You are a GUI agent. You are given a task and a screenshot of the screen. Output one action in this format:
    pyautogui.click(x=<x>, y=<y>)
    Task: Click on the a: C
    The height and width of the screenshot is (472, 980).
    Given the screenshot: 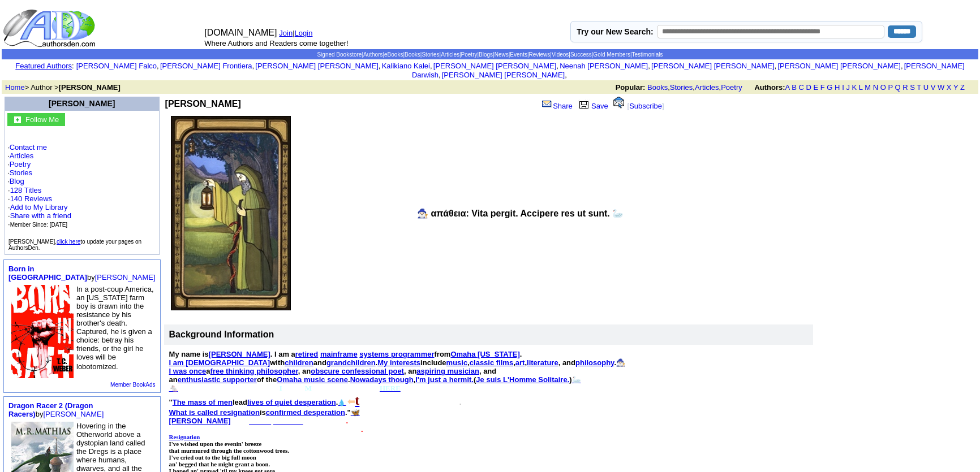 What is the action you would take?
    pyautogui.click(x=801, y=87)
    